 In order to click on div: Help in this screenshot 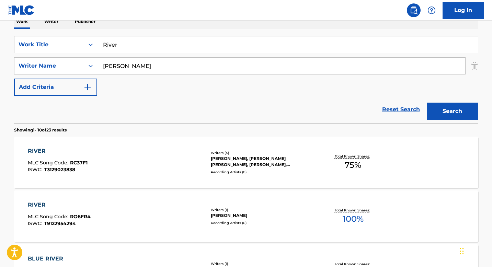, I will do `click(431, 10)`.